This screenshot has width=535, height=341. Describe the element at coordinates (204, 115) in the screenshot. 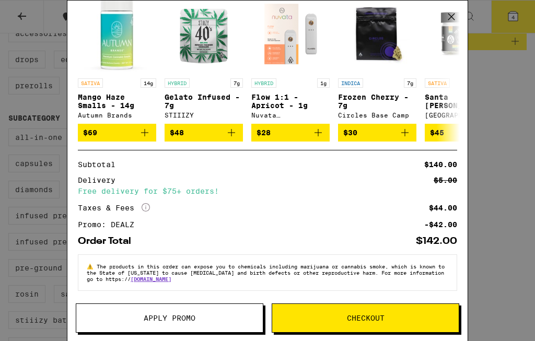

I see `div: STIIIZY` at that location.